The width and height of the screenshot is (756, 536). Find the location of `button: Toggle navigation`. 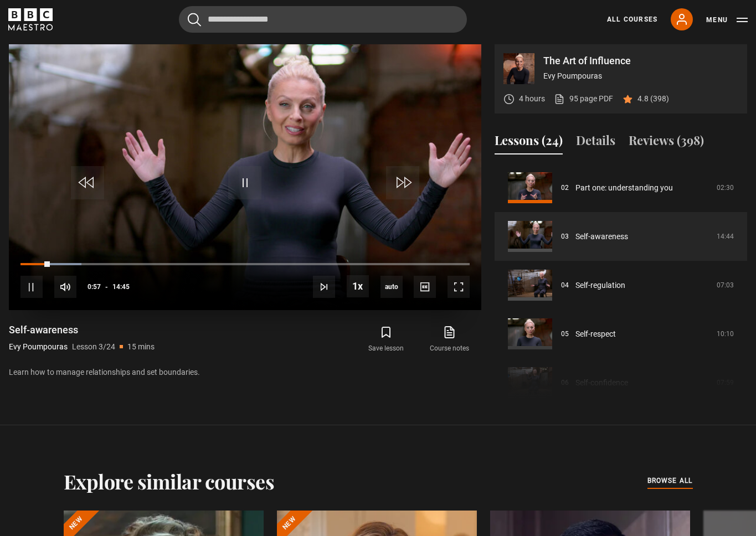

button: Toggle navigation is located at coordinates (726, 20).